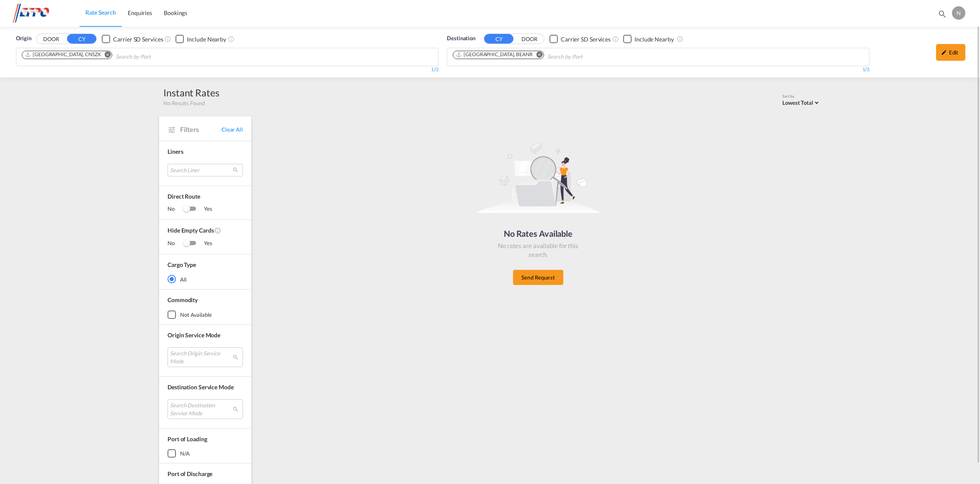 The height and width of the screenshot is (484, 980). I want to click on div: Shenzhen, CNSZX, so click(63, 55).